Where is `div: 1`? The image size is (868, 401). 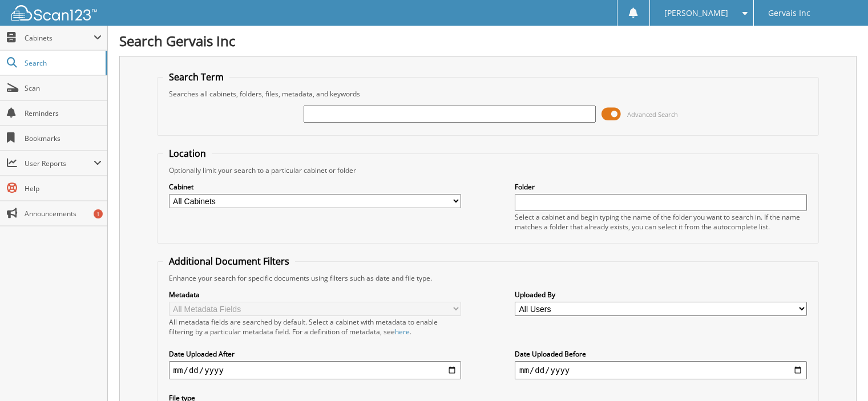 div: 1 is located at coordinates (98, 214).